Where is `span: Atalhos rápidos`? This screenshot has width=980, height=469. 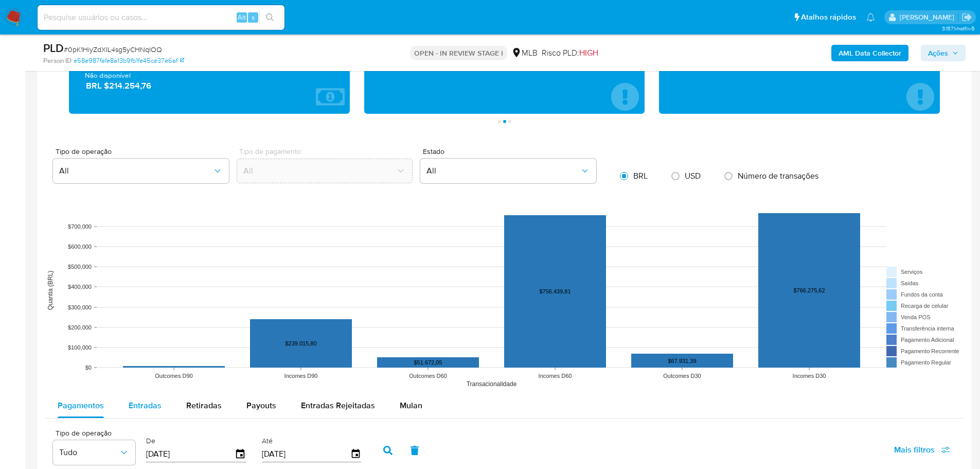 span: Atalhos rápidos is located at coordinates (828, 17).